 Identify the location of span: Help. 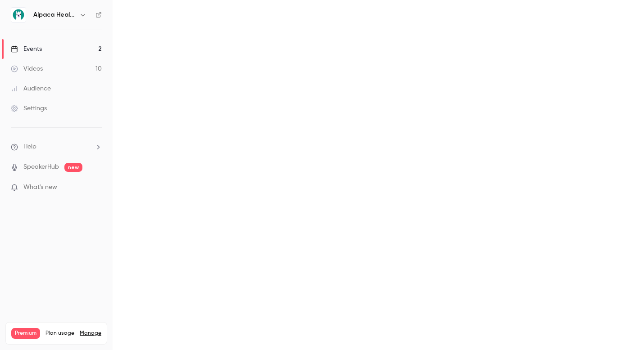
(30, 146).